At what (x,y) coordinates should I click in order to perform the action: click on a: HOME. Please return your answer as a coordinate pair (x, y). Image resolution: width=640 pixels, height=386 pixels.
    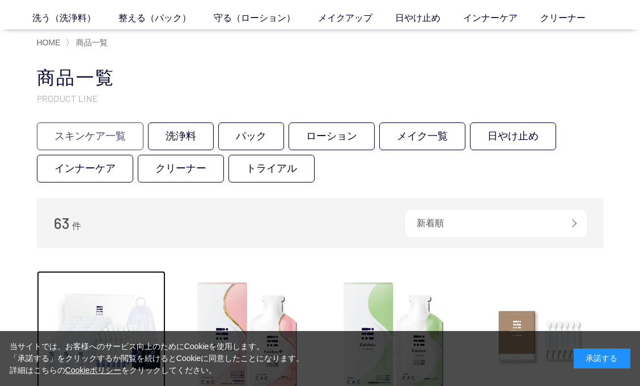
    Looking at the image, I should click on (49, 43).